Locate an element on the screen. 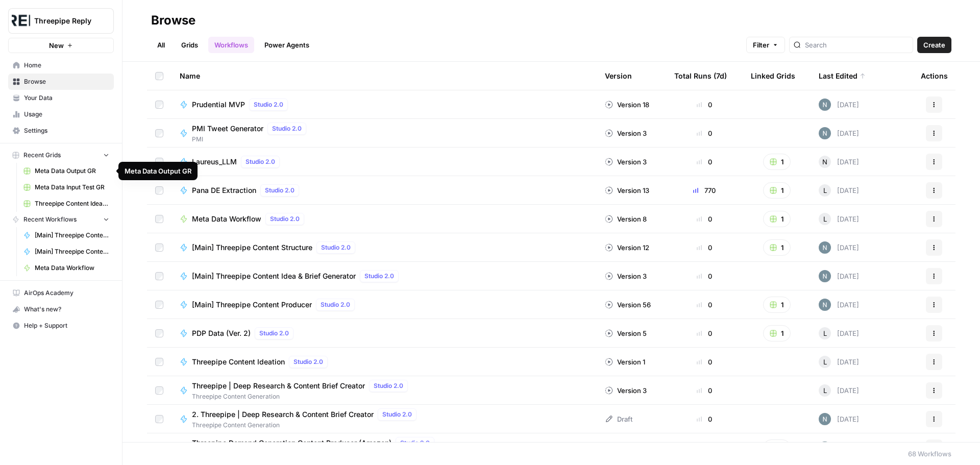 The height and width of the screenshot is (465, 980). span: PMI is located at coordinates (251, 139).